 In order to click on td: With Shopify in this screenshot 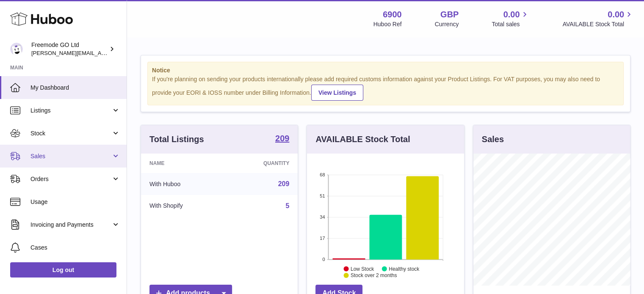, I will do `click(183, 206)`.